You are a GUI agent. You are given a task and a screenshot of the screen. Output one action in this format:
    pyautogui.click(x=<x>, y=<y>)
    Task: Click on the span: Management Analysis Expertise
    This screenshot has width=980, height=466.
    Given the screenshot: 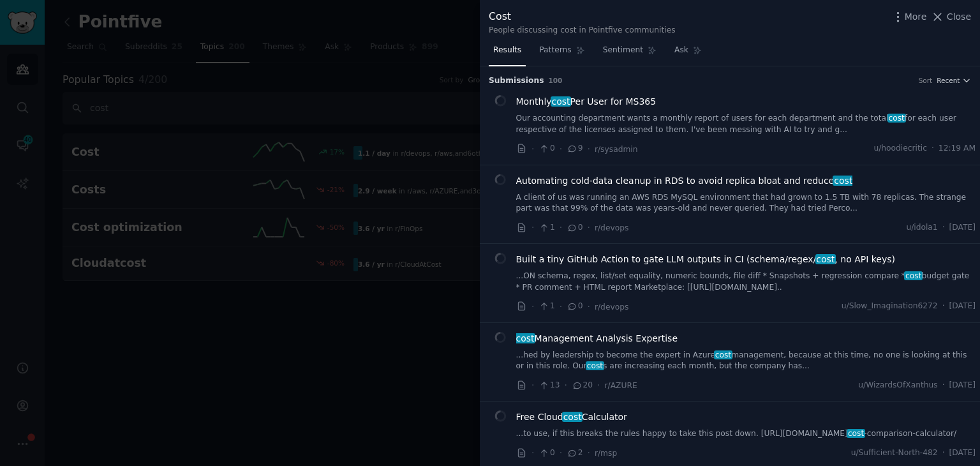 What is the action you would take?
    pyautogui.click(x=597, y=338)
    